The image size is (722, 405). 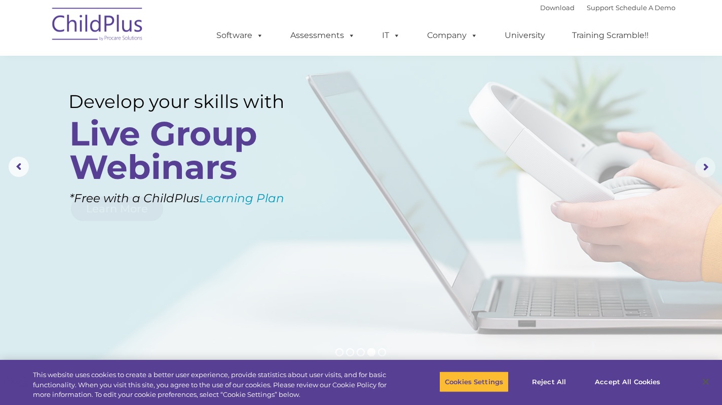 I want to click on div: This website uses cookies to create a better user experience, provide statistics about user visit..., so click(x=215, y=384).